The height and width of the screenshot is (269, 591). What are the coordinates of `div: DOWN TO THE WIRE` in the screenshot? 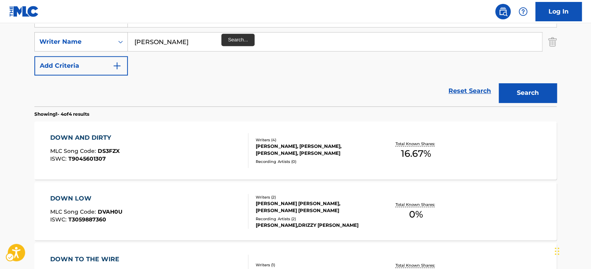 It's located at (87, 259).